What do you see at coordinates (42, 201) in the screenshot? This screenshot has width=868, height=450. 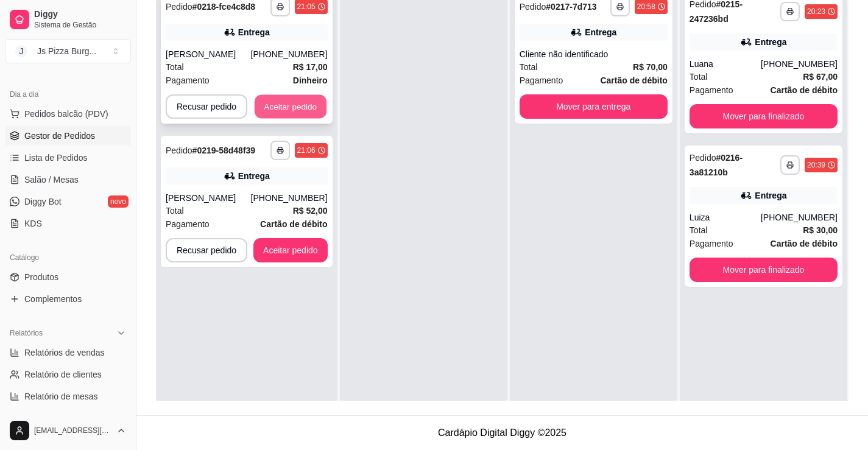 I see `span: Diggy Bot` at bounding box center [42, 201].